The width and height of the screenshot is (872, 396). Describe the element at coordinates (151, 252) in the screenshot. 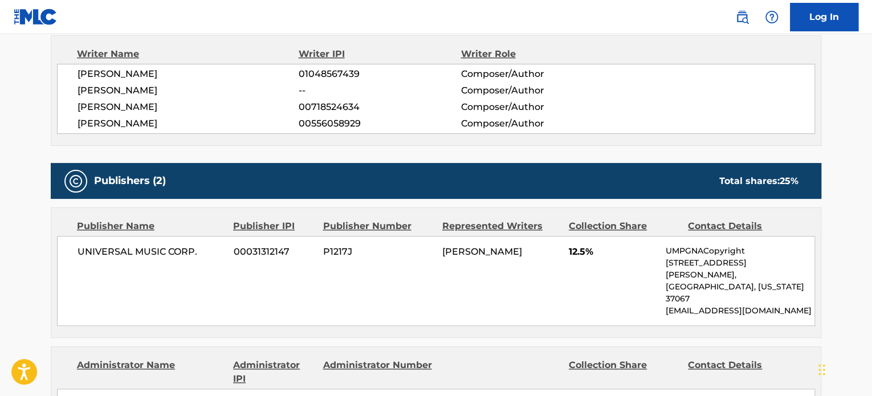

I see `span: UNIVERSAL MUSIC CORP.` at that location.